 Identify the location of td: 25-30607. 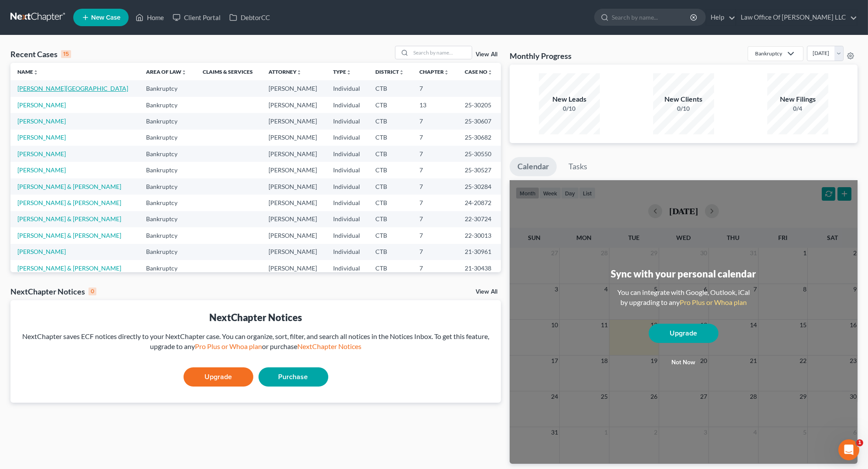
(479, 121).